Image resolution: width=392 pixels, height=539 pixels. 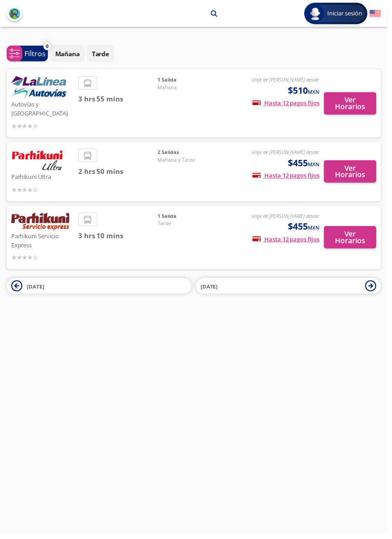 What do you see at coordinates (119, 238) in the screenshot?
I see `span: 3 hrs 10 mins` at bounding box center [119, 238].